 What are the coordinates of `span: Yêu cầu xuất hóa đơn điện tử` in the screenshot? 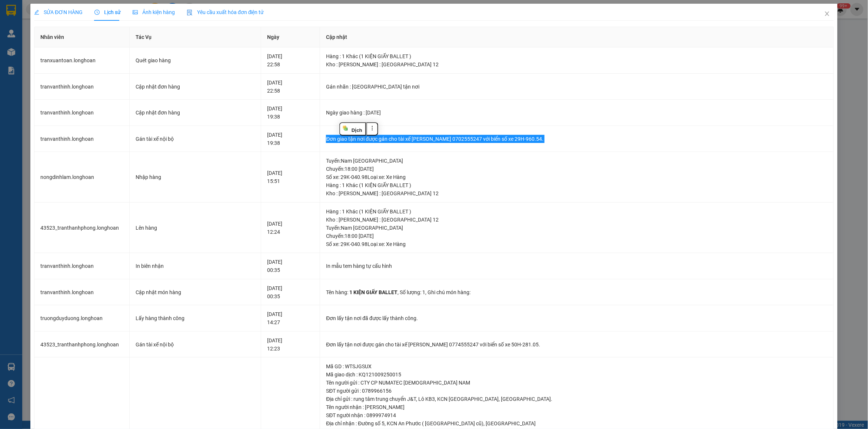 It's located at (225, 12).